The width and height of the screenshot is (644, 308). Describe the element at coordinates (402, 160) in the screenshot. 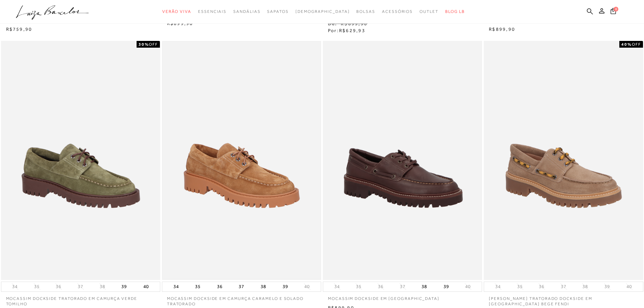

I see `a: MOCASSIM DOCKSIDE EM COURO CAFÉ` at that location.